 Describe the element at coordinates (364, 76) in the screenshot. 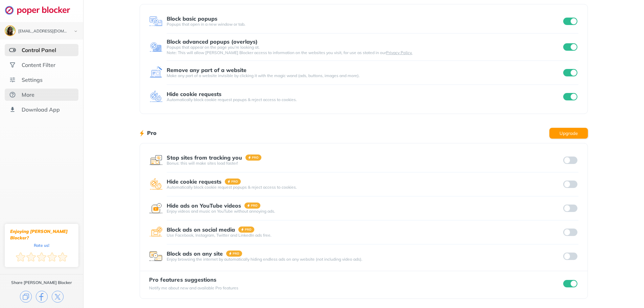

I see `div: Make any part of a website invisible by clicking it with the magic wand (ads, buttons, images and...` at that location.